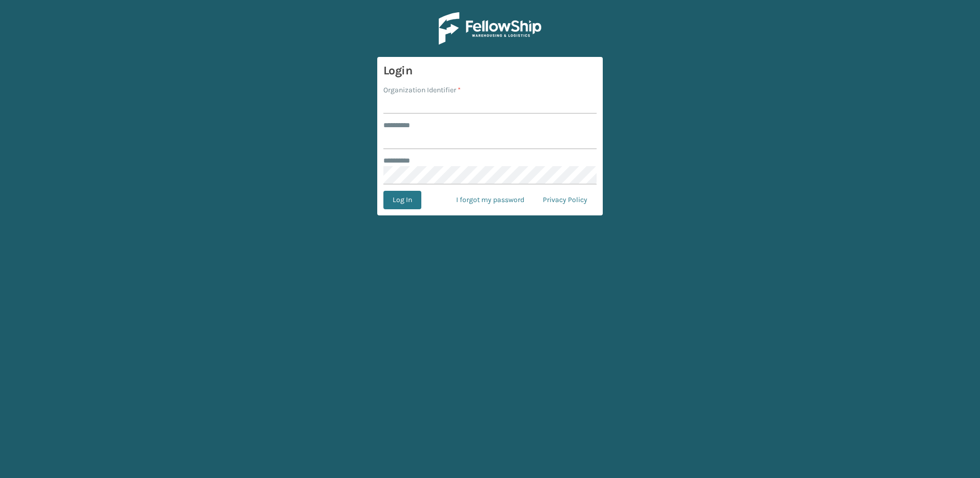 The width and height of the screenshot is (980, 478). Describe the element at coordinates (565, 200) in the screenshot. I see `a: Privacy Policy` at that location.